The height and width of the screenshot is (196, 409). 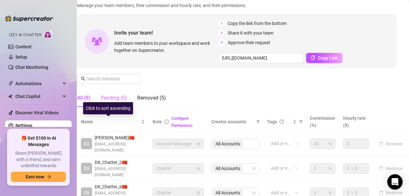 What do you see at coordinates (313, 58) in the screenshot?
I see `span: copy` at bounding box center [313, 58].